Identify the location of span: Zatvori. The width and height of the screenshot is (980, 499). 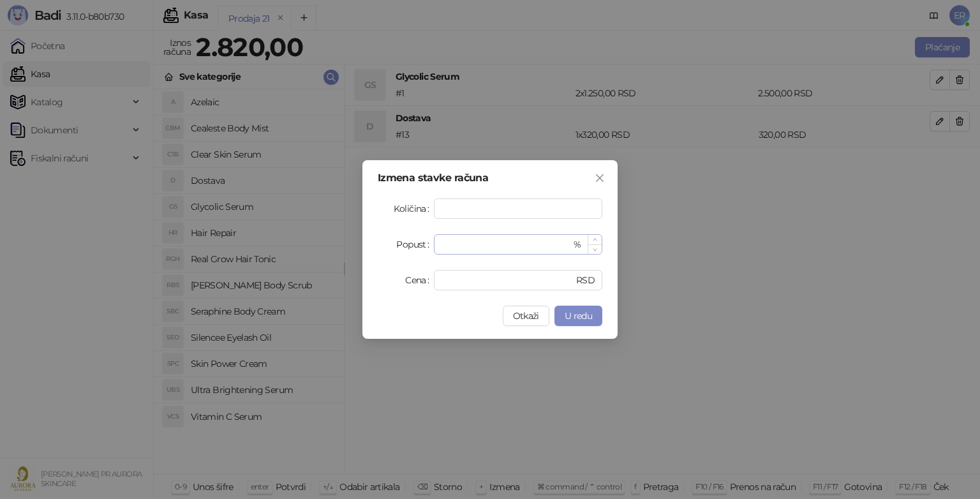
(600, 178).